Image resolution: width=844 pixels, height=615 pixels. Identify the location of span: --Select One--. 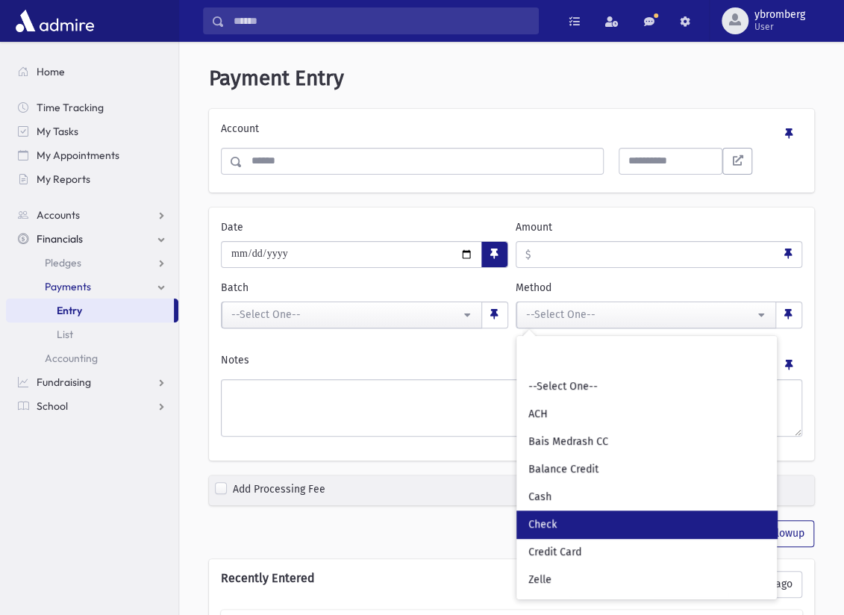
(563, 387).